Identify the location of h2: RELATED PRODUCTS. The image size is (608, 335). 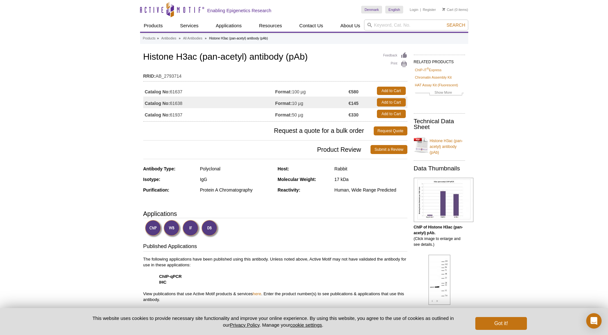
(440, 60).